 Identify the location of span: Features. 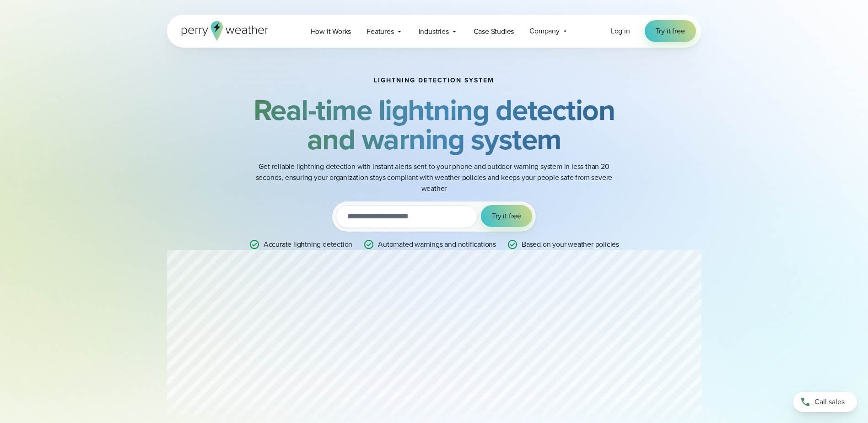
(379, 32).